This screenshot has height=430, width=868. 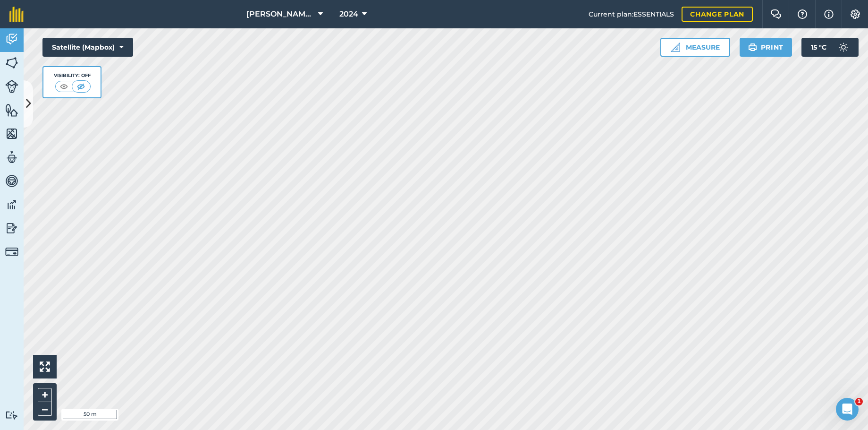 What do you see at coordinates (695, 47) in the screenshot?
I see `button: Measure` at bounding box center [695, 47].